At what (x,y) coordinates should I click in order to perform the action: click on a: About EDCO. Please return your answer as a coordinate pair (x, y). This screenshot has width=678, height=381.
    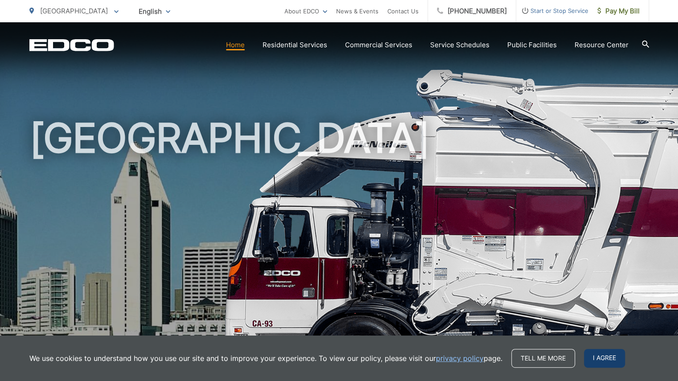
    Looking at the image, I should click on (306, 11).